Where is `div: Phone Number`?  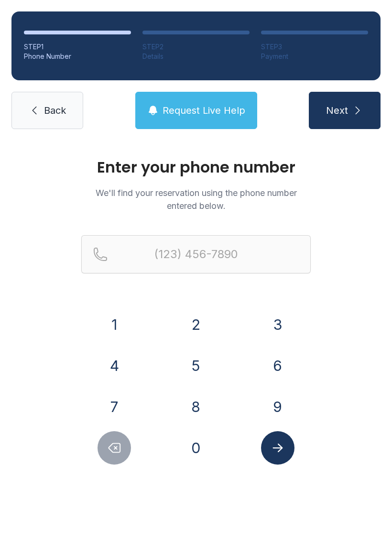
div: Phone Number is located at coordinates (77, 57).